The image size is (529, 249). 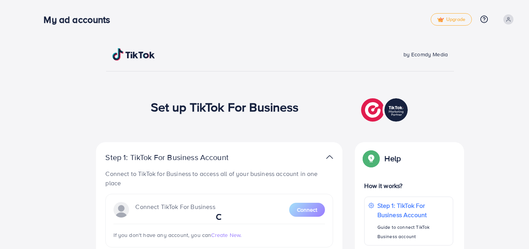 What do you see at coordinates (134, 54) in the screenshot?
I see `img: TikTok` at bounding box center [134, 54].